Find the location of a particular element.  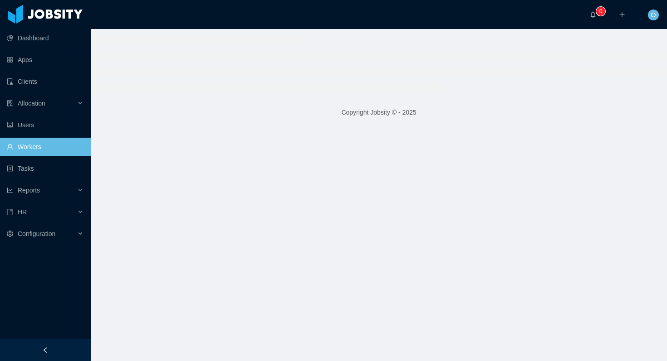

a: icon: pie-chartDashboard is located at coordinates (45, 38).